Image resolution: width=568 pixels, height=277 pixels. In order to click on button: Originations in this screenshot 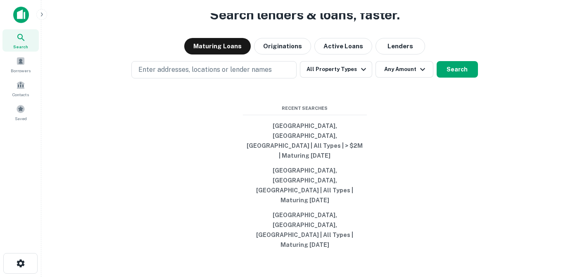, I will do `click(282, 46)`.